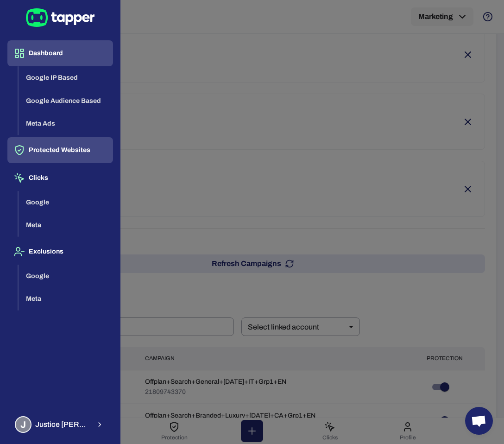 This screenshot has width=504, height=444. What do you see at coordinates (60, 150) in the screenshot?
I see `button: Protected Websites` at bounding box center [60, 150].